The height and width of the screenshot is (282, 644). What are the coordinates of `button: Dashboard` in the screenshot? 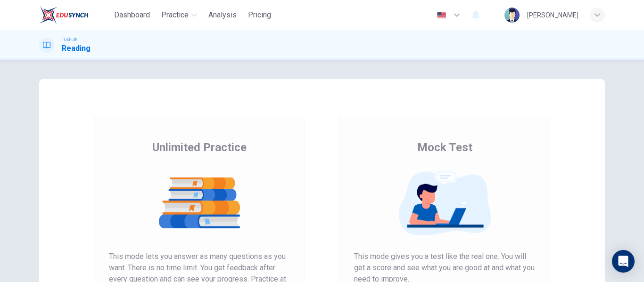 It's located at (132, 15).